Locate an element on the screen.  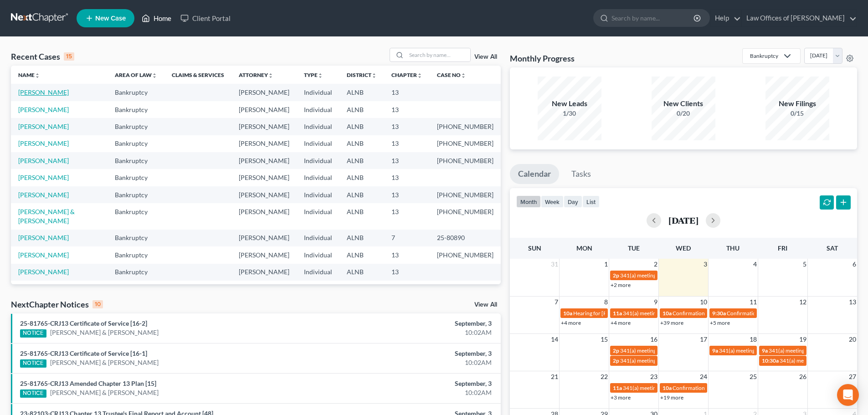
span: 2p is located at coordinates (616, 350).